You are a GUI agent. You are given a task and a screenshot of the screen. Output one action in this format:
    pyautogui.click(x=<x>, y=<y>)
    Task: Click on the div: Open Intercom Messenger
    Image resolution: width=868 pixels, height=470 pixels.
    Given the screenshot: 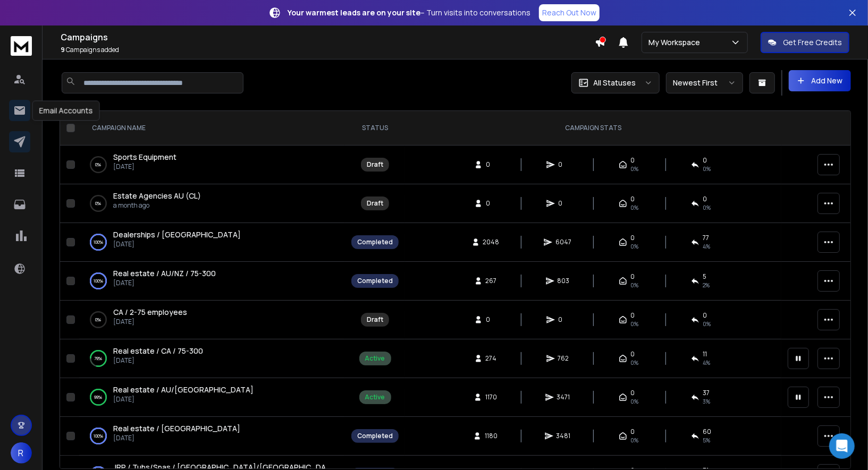 What is the action you would take?
    pyautogui.click(x=842, y=446)
    